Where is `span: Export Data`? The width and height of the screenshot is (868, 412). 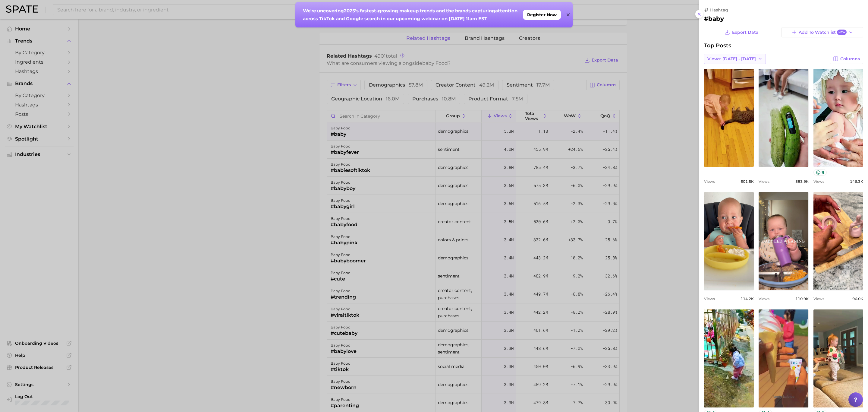
span: Export Data is located at coordinates (745, 32).